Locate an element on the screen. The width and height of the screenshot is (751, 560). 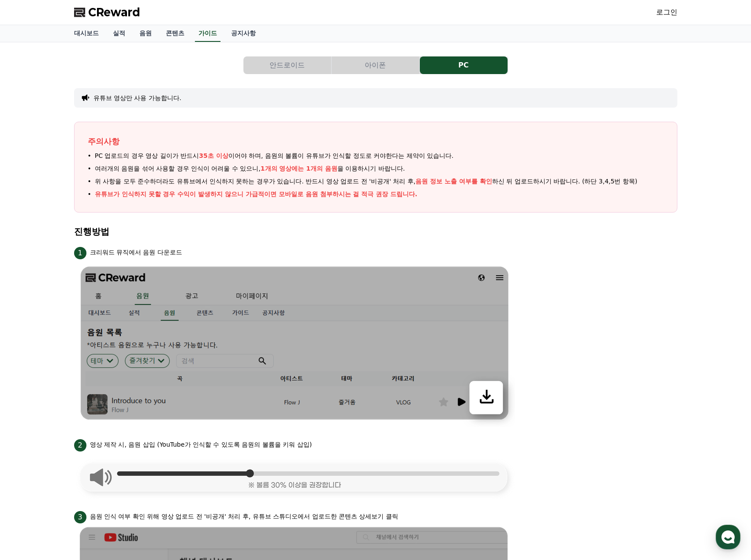
a: 홈 is located at coordinates (30, 290).